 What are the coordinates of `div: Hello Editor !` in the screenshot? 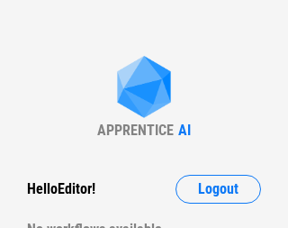 It's located at (61, 189).